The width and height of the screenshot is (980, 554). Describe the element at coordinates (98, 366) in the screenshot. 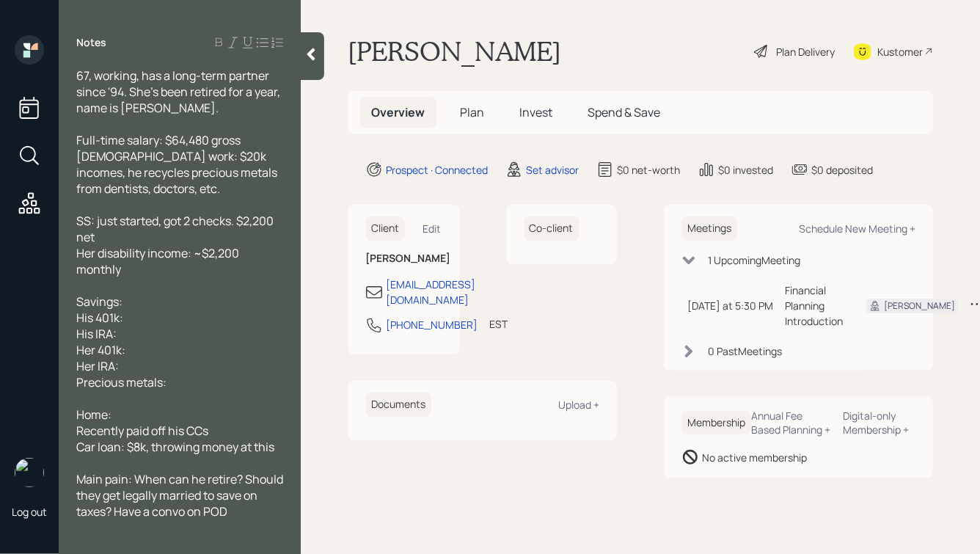

I see `span: Her IRA:` at that location.